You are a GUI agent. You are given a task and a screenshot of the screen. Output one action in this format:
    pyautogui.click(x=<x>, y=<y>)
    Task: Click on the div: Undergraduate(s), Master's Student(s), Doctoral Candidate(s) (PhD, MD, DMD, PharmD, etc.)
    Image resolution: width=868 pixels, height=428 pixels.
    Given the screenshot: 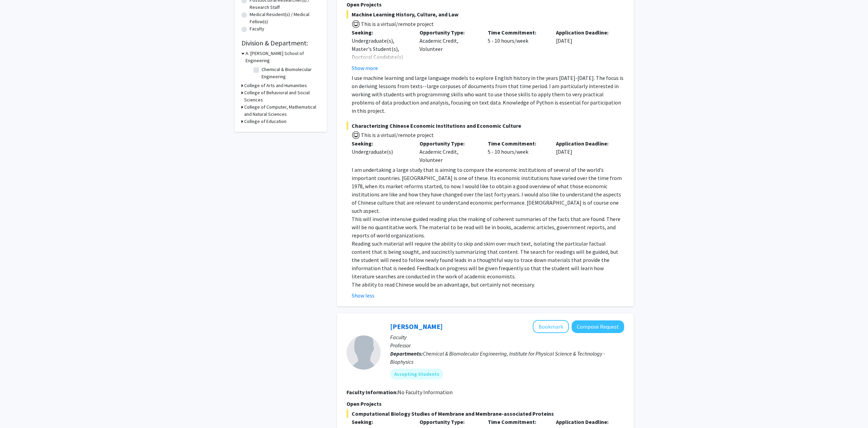 What is the action you would take?
    pyautogui.click(x=381, y=57)
    